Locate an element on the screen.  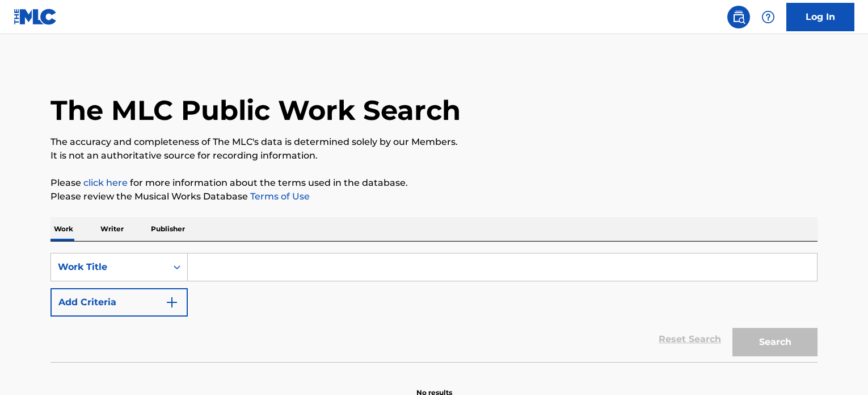
p: Please for more information about the terms used in the database. is located at coordinates (434, 183).